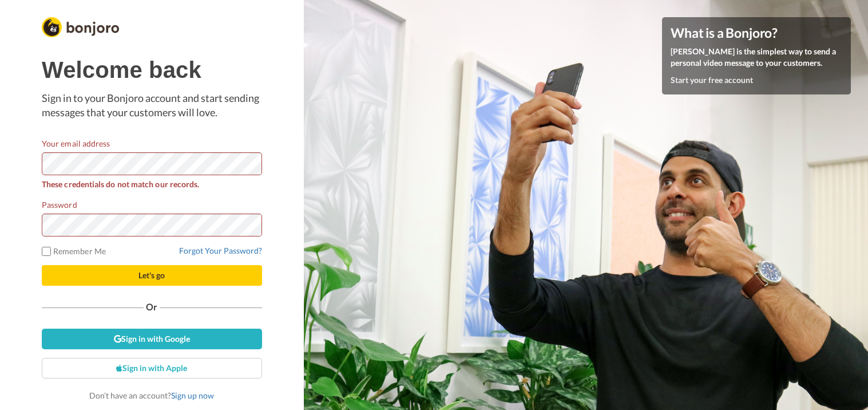 Image resolution: width=868 pixels, height=410 pixels. What do you see at coordinates (151, 275) in the screenshot?
I see `span: Let's go` at bounding box center [151, 275].